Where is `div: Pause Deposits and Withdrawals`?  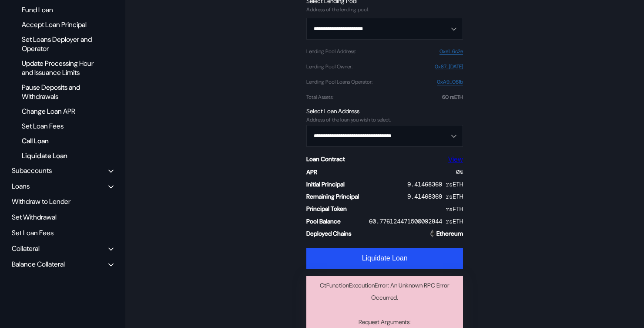
div: Pause Deposits and Withdrawals is located at coordinates (60, 92).